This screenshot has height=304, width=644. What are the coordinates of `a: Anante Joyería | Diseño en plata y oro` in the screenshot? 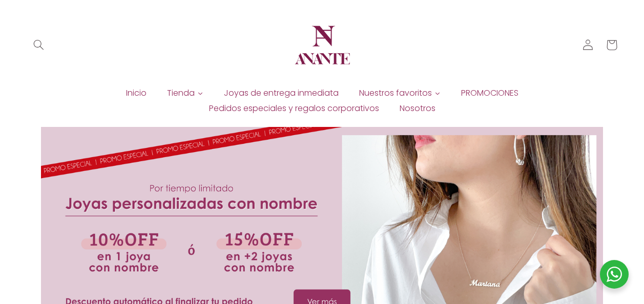 It's located at (322, 45).